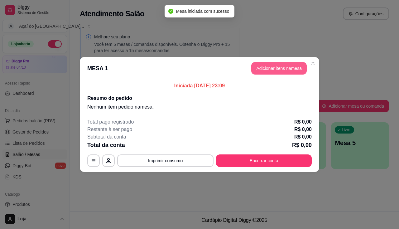 This screenshot has width=399, height=229. What do you see at coordinates (165, 161) in the screenshot?
I see `button: Imprimir consumo` at bounding box center [165, 161].